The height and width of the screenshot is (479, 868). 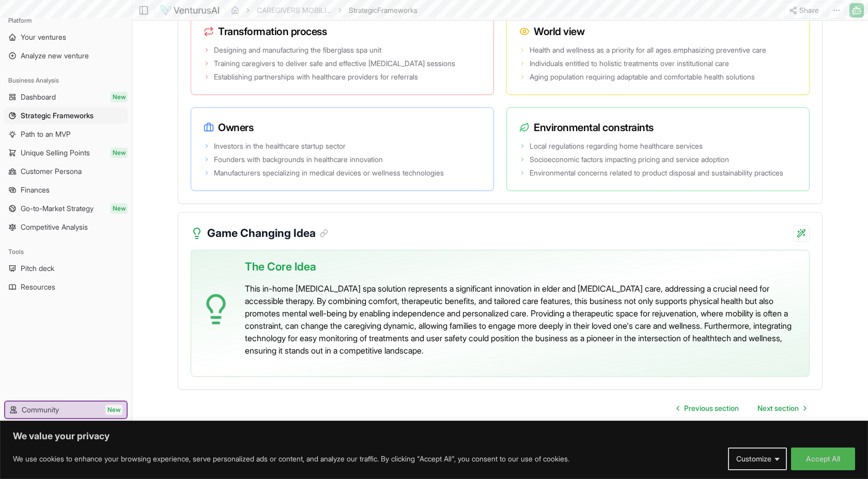 What do you see at coordinates (66, 252) in the screenshot?
I see `div: Tools` at bounding box center [66, 252].